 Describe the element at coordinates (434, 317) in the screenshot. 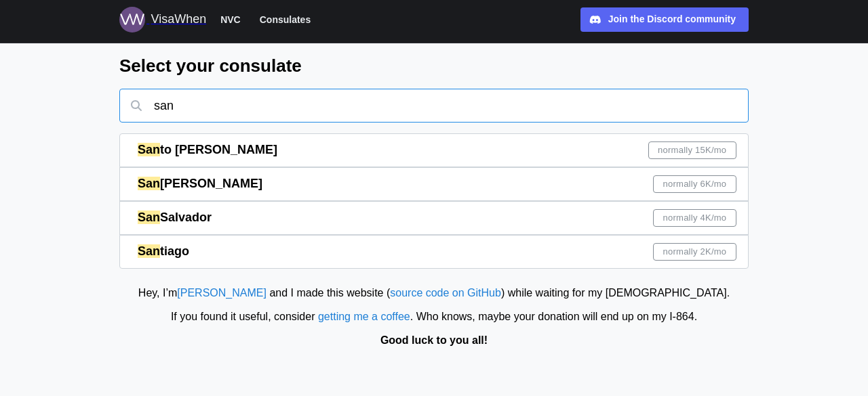

I see `div: If you found it useful, consider . Who knows, maybe your donation will end up on my I‑864.` at that location.